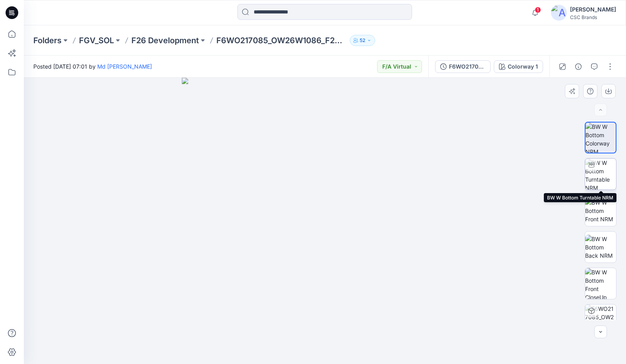 The image size is (626, 364). Describe the element at coordinates (601, 174) in the screenshot. I see `img: BW W Bottom Turntable NRM` at that location.